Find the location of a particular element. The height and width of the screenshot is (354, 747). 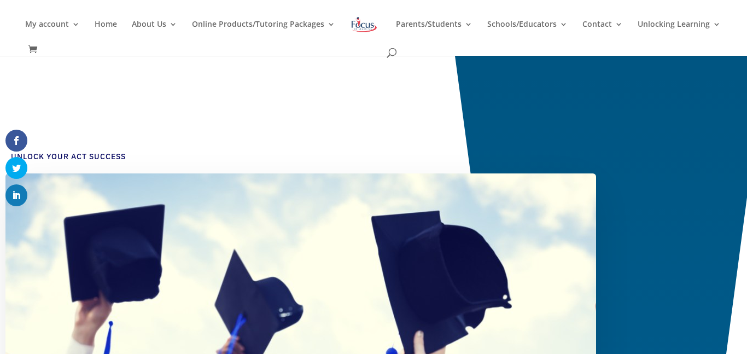

a: Unlocking Learning is located at coordinates (679, 33).